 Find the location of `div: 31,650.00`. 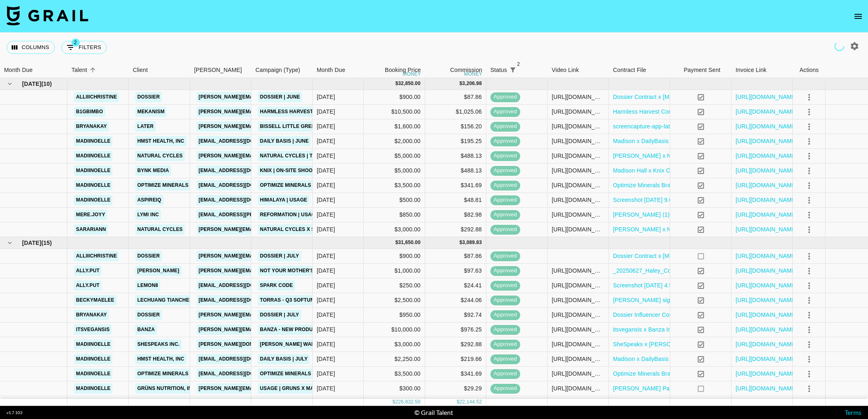

div: 31,650.00 is located at coordinates (409, 243).